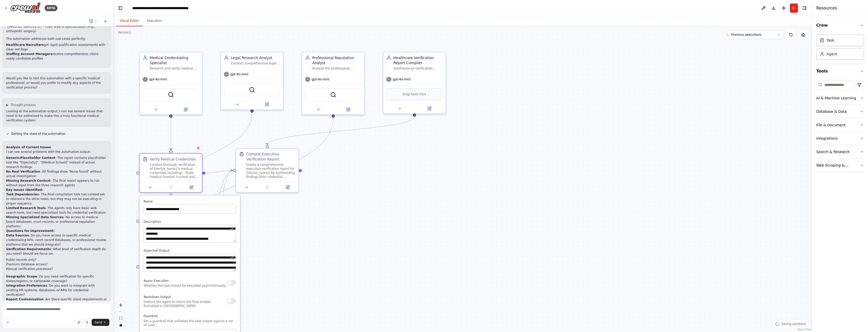 The image size is (868, 332). I want to click on button: Open in editor, so click(232, 229).